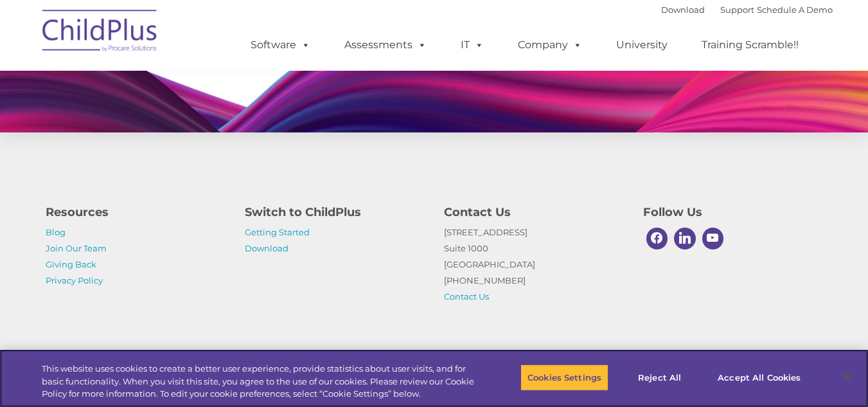 This screenshot has width=868, height=407. Describe the element at coordinates (75, 248) in the screenshot. I see `a: Join Our Team` at that location.